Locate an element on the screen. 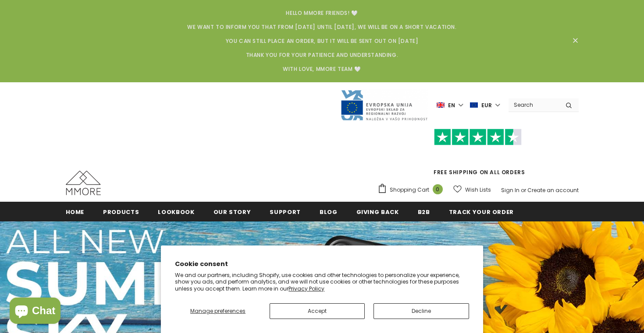 This screenshot has height=333, width=644. span: Products is located at coordinates (121, 212).